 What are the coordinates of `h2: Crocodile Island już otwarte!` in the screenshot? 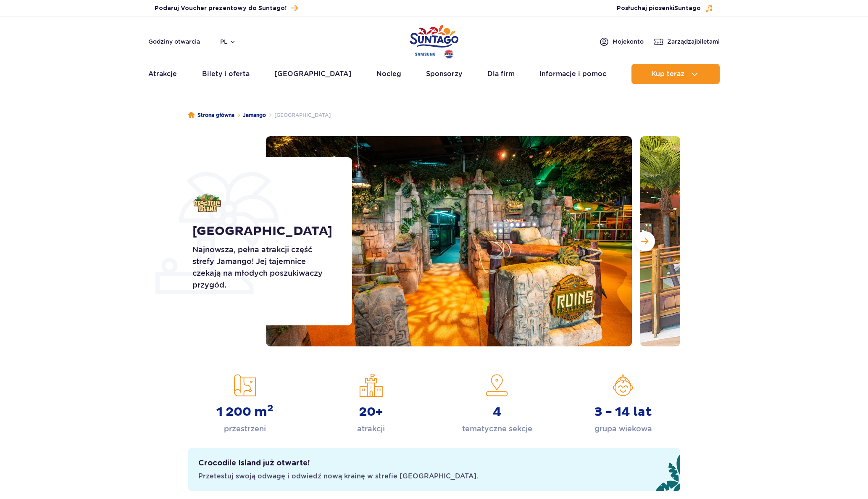 It's located at (253, 463).